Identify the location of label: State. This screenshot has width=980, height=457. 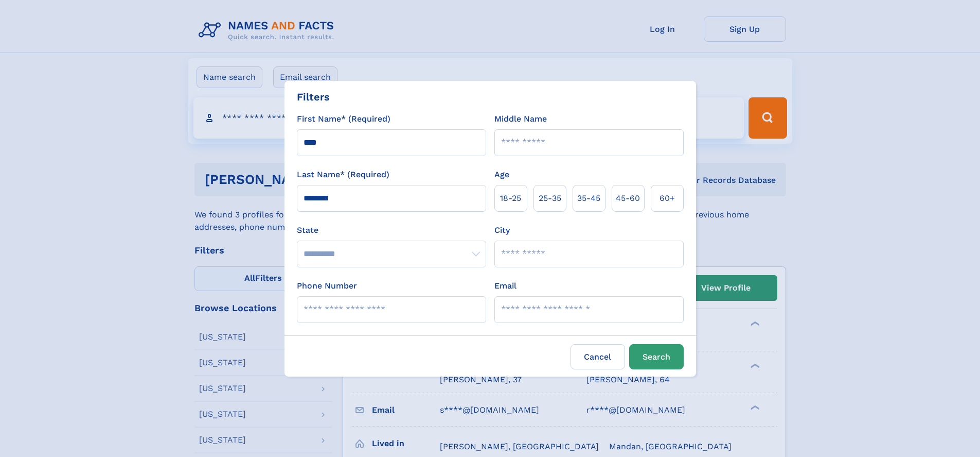
(391, 230).